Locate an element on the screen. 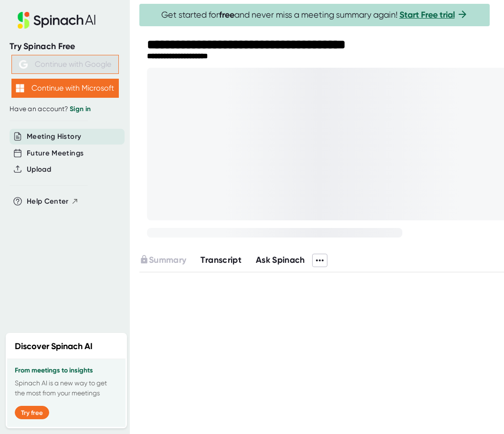 The image size is (504, 434). button: Continue with Microsoft is located at coordinates (65, 88).